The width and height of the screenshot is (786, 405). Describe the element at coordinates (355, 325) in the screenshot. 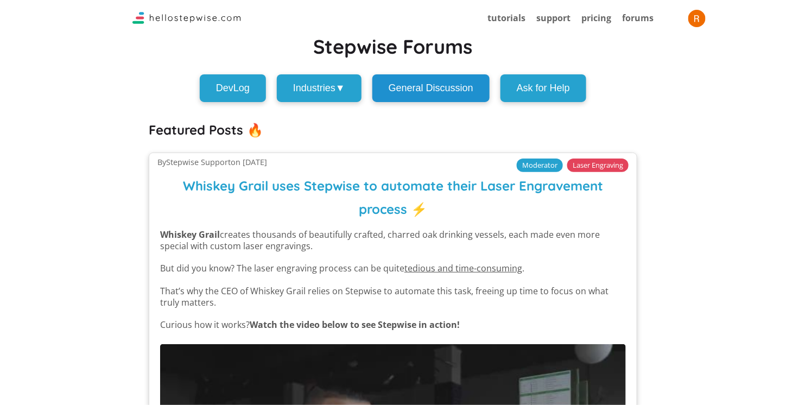

I see `strong: Watch the video below to see Stepwise in action!` at that location.